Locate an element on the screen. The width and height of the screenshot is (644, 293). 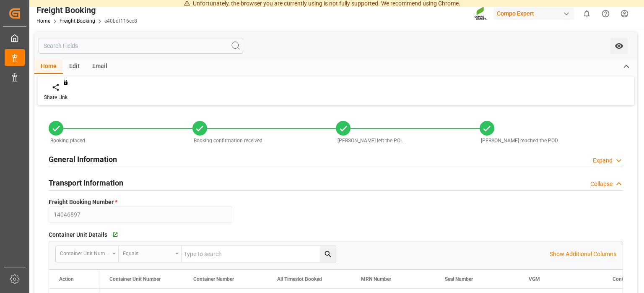
span: Booking confirmation received is located at coordinates (228, 140).